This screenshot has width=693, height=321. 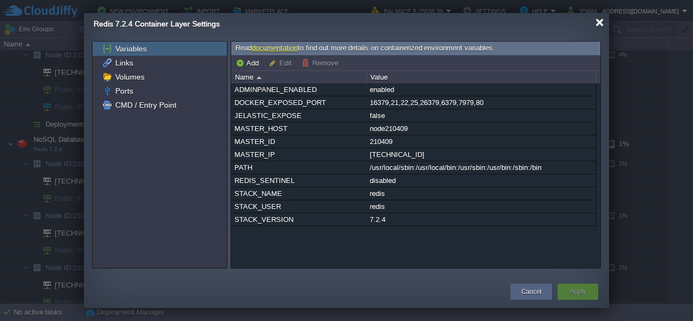 What do you see at coordinates (299, 89) in the screenshot?
I see `div: ADMINPANEL_ENABLED` at bounding box center [299, 89].